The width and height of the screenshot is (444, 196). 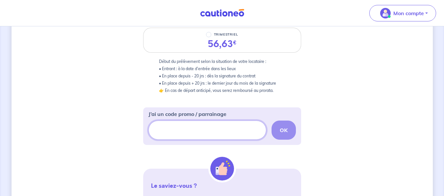 What do you see at coordinates (222, 186) in the screenshot?
I see `p: Le saviez-vous ?` at bounding box center [222, 186].